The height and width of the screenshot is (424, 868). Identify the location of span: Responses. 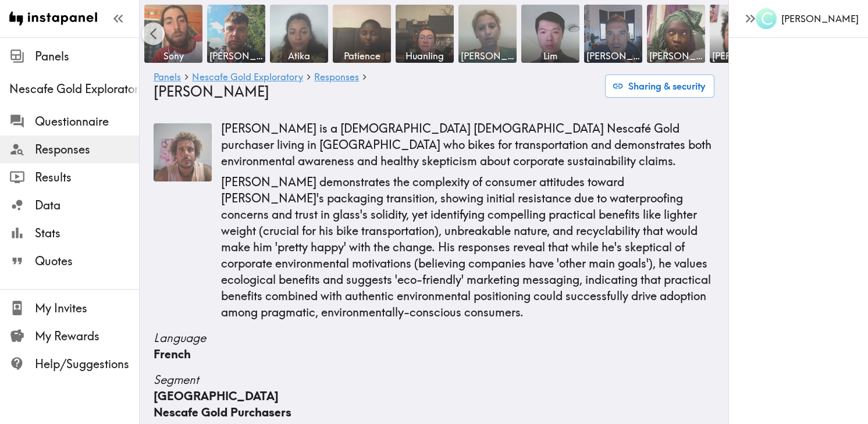
(87, 150).